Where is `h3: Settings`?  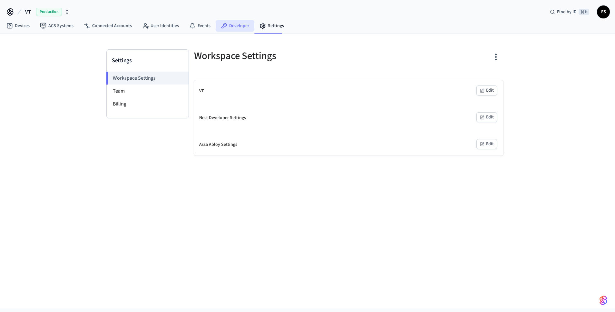 h3: Settings is located at coordinates (148, 61).